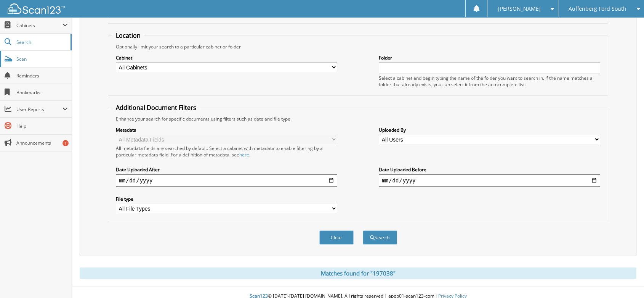 The image size is (644, 298). I want to click on label: Metadata, so click(226, 130).